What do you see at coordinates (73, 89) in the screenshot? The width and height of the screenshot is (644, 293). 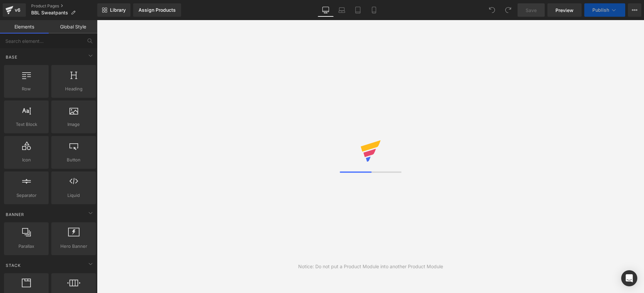 I see `span: Heading` at bounding box center [73, 89].